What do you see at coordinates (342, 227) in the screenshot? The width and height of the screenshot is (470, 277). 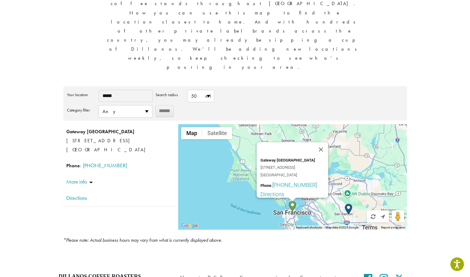 I see `span: Map data ©2025 Google` at bounding box center [342, 227].